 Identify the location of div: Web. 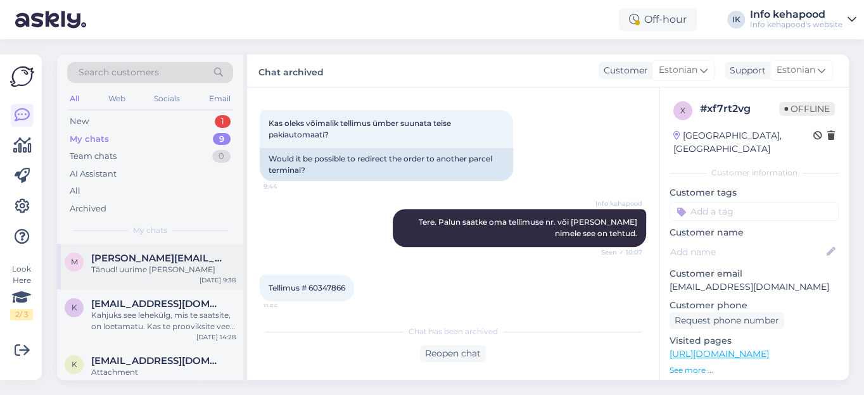
(117, 99).